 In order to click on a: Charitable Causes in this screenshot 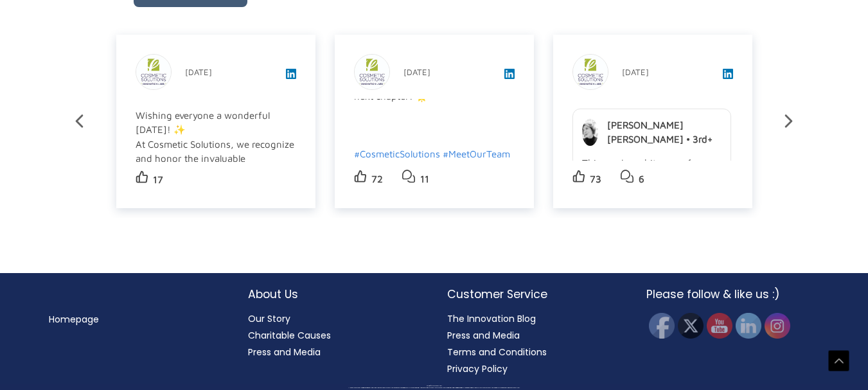, I will do `click(290, 335)`.